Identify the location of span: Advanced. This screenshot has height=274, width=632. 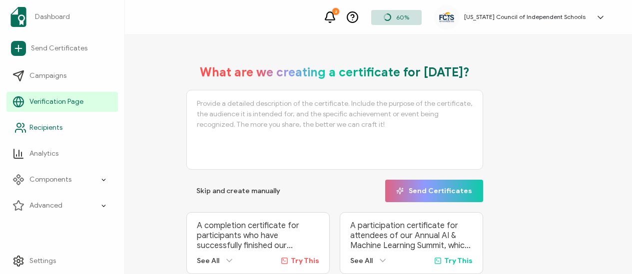
(46, 206).